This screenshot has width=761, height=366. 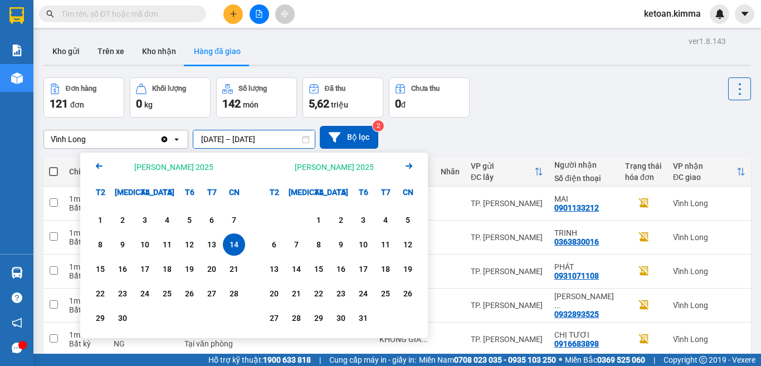 I want to click on div: Choose Chủ Nhật, tháng 10 12 2025. It's available., so click(x=408, y=244).